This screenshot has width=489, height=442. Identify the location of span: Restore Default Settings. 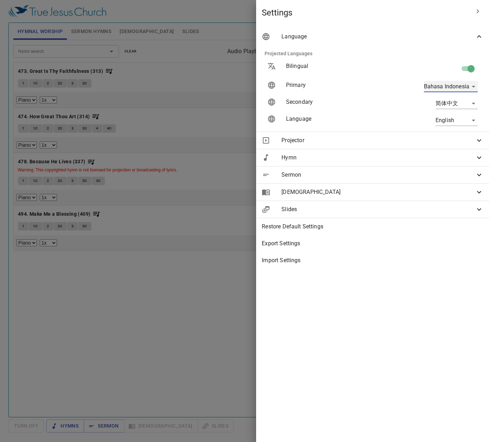
(373, 227).